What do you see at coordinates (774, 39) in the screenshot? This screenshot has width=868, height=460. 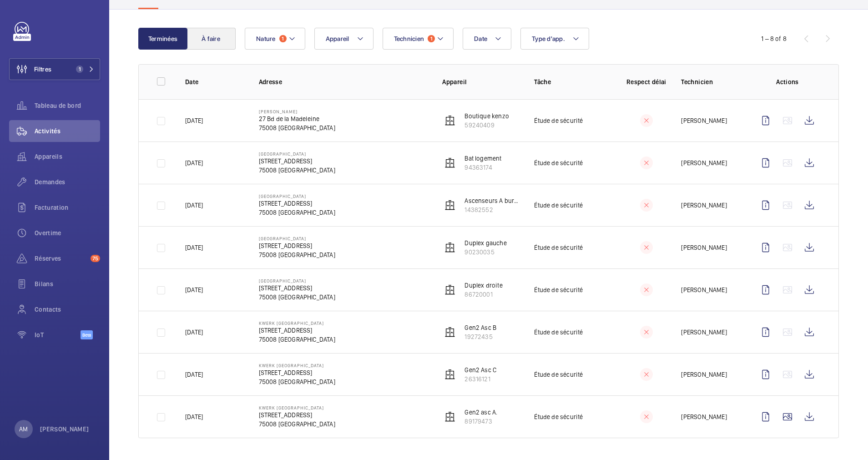 I see `div: 1 – 8 of 8` at bounding box center [774, 39].